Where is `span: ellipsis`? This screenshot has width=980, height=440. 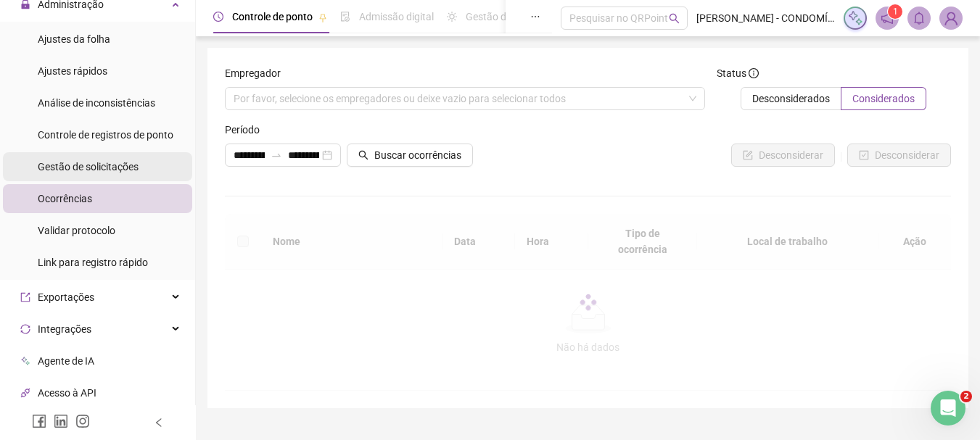
span: ellipsis is located at coordinates (535, 16).